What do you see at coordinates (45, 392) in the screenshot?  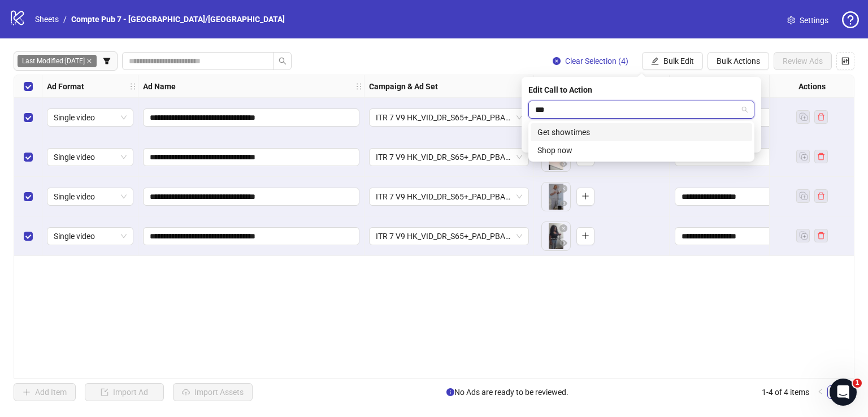 I see `button: Add Item` at bounding box center [45, 392].